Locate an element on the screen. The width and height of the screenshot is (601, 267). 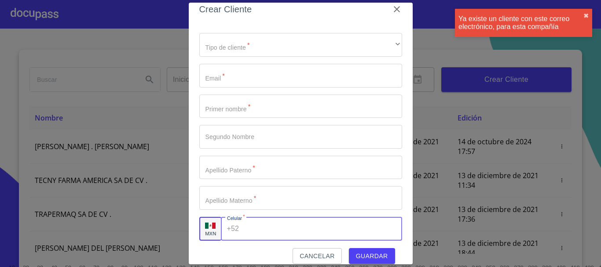
span: Guardar is located at coordinates (372, 256).